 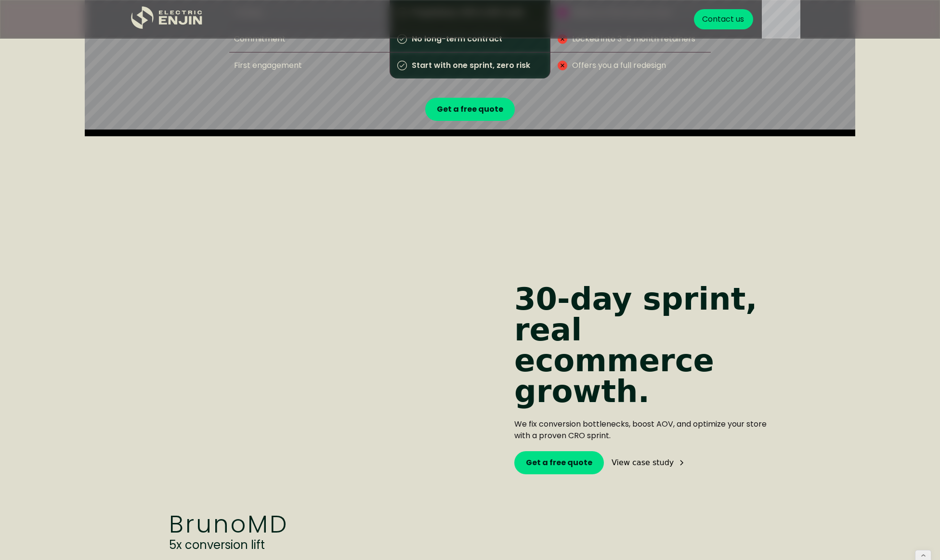 I want to click on p: No long-term contract, so click(x=455, y=39).